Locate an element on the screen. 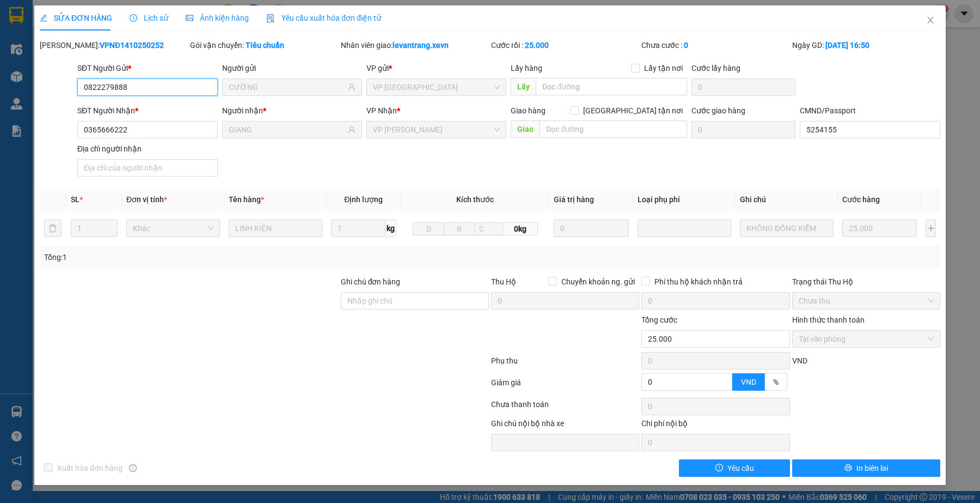 This screenshot has height=503, width=980. div: VP gửi is located at coordinates (436, 68).